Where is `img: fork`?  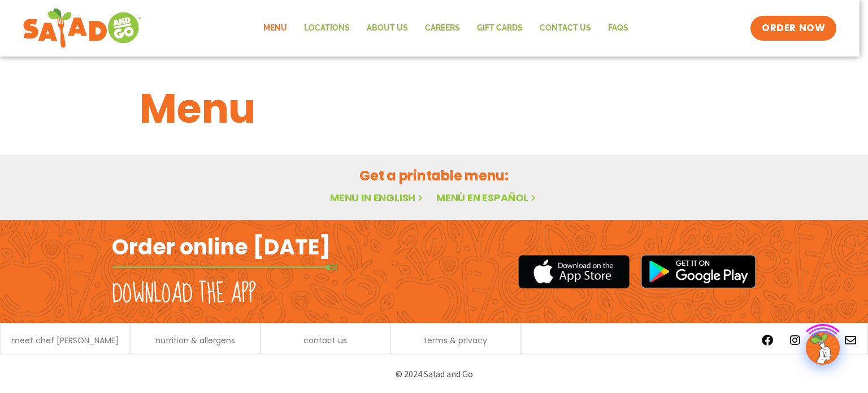 img: fork is located at coordinates (225, 268).